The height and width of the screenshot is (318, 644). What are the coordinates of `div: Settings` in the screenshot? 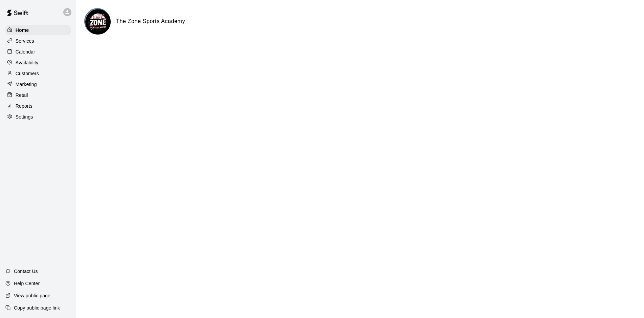 It's located at (38, 117).